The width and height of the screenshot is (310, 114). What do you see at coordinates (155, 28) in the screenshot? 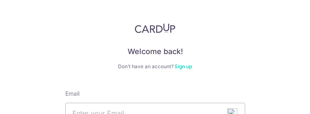
I see `img: CardUp Logo` at bounding box center [155, 28].